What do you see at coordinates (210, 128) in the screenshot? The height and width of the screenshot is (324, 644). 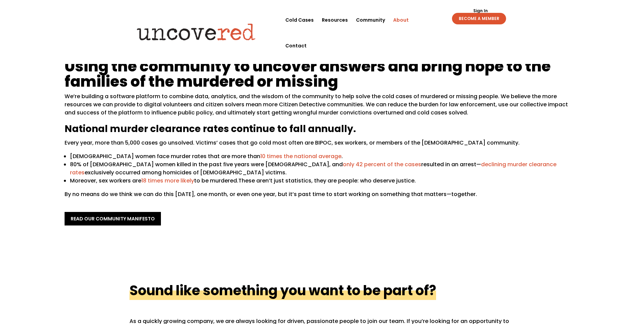 I see `span: National murder clearance rates continue to fall annually.` at bounding box center [210, 128].